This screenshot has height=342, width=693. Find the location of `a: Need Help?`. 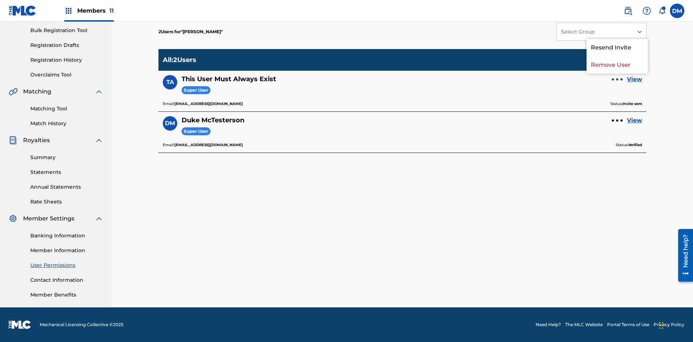

a: Need Help? is located at coordinates (549, 325).